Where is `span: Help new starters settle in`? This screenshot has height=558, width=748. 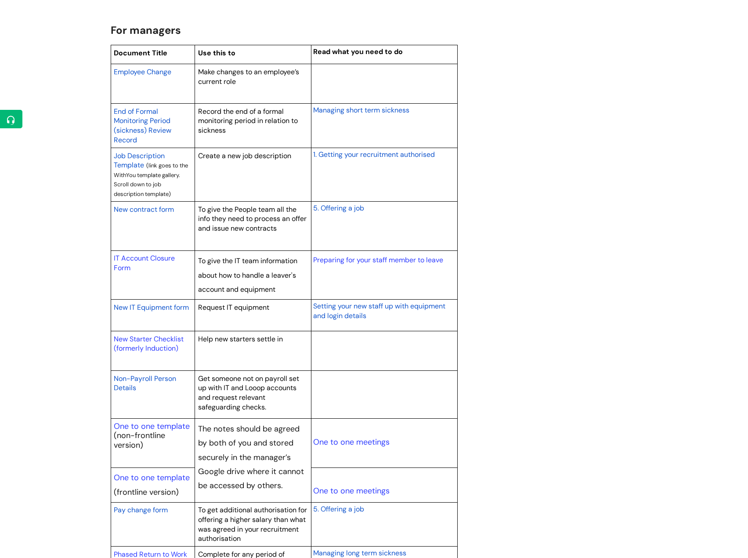 span: Help new starters settle in is located at coordinates (240, 339).